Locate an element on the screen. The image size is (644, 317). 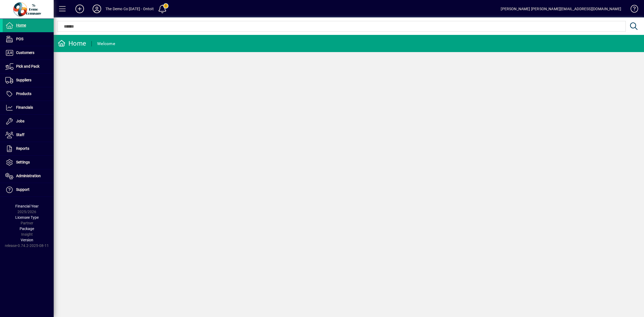
span: Financial Year is located at coordinates (27, 206).